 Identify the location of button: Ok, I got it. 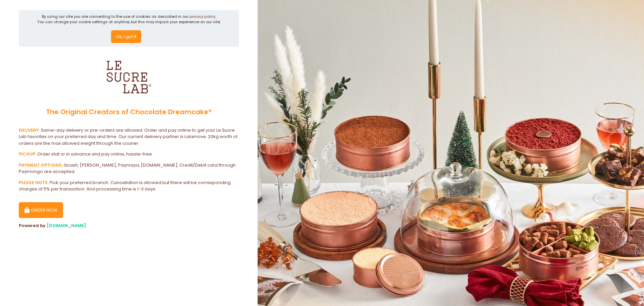
(126, 36).